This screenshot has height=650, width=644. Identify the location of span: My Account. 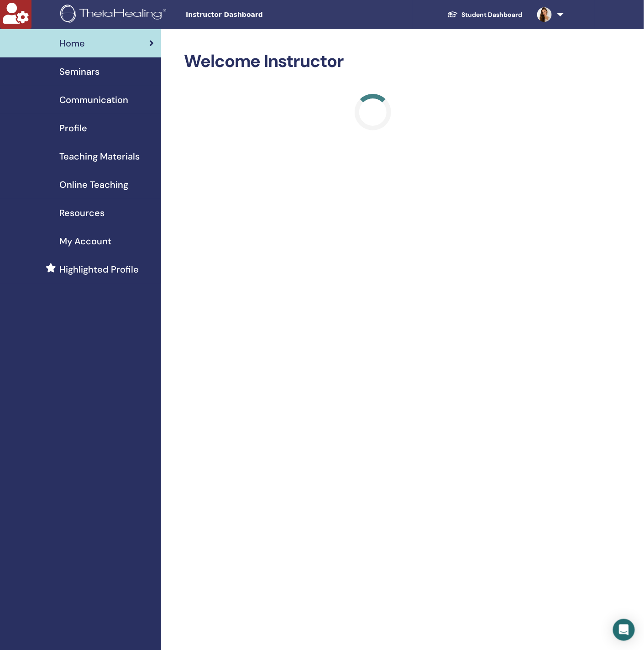
(85, 241).